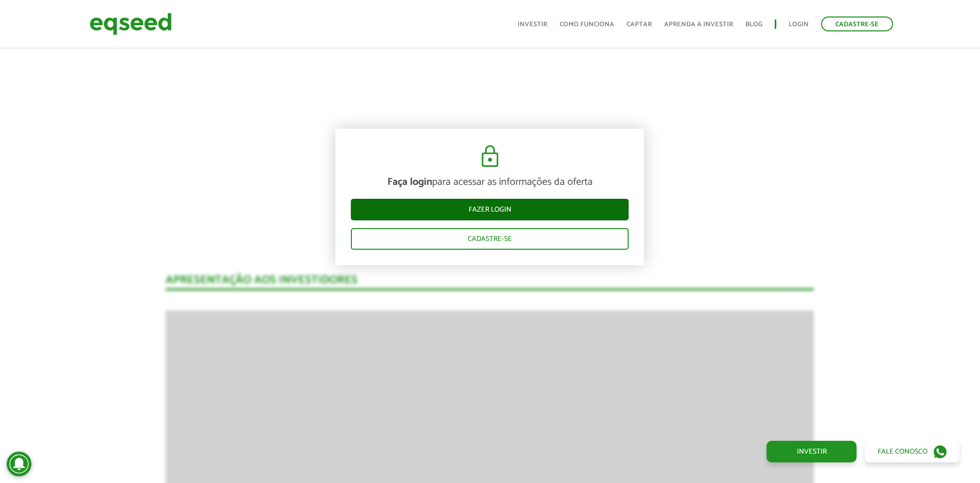  I want to click on p: para acessar as informações da oferta, so click(490, 182).